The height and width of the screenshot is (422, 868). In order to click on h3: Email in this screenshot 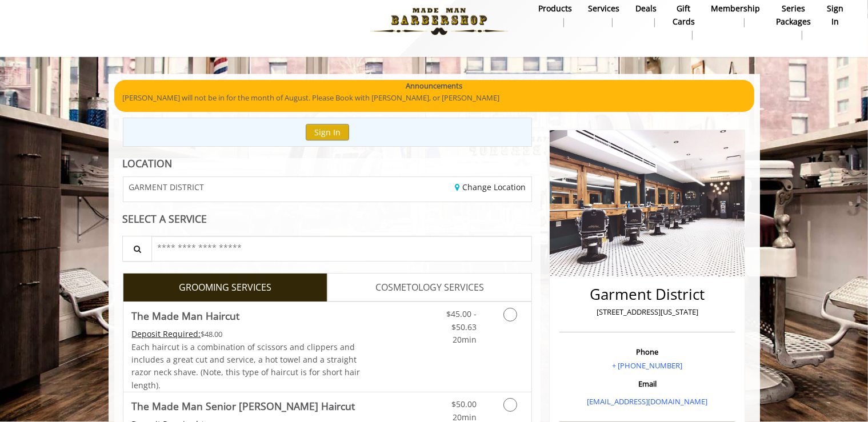, I will do `click(647, 384)`.